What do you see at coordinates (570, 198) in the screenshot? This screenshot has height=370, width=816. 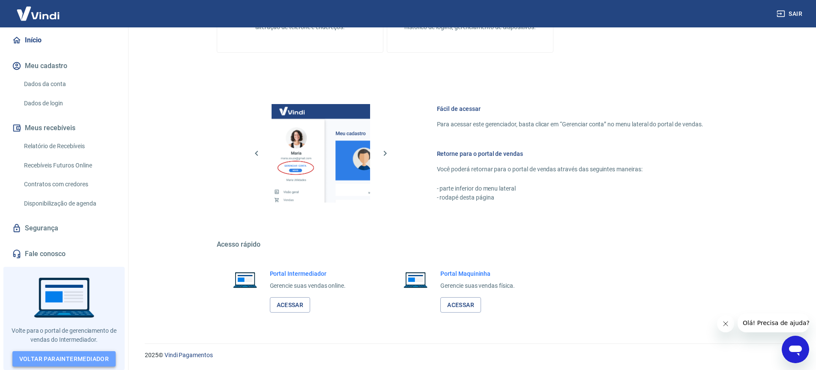 I see `p: - rodapé desta página` at bounding box center [570, 198].